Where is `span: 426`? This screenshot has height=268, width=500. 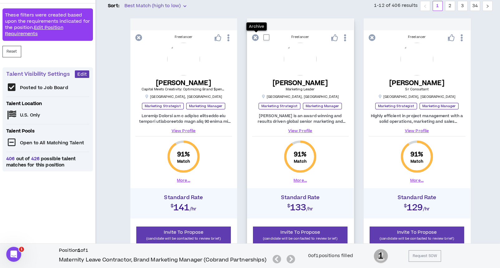 span: 426 is located at coordinates (35, 159).